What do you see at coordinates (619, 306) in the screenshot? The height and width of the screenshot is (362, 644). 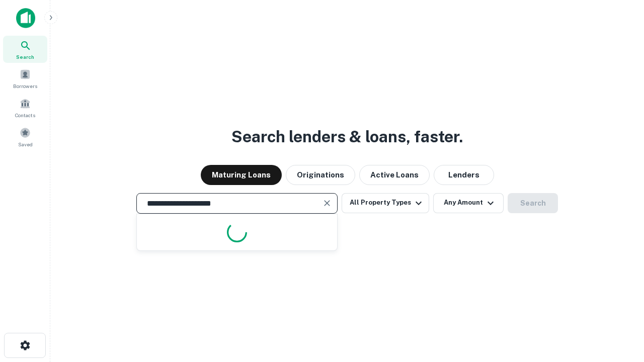 I see `div: Chat Widget` at bounding box center [619, 306].